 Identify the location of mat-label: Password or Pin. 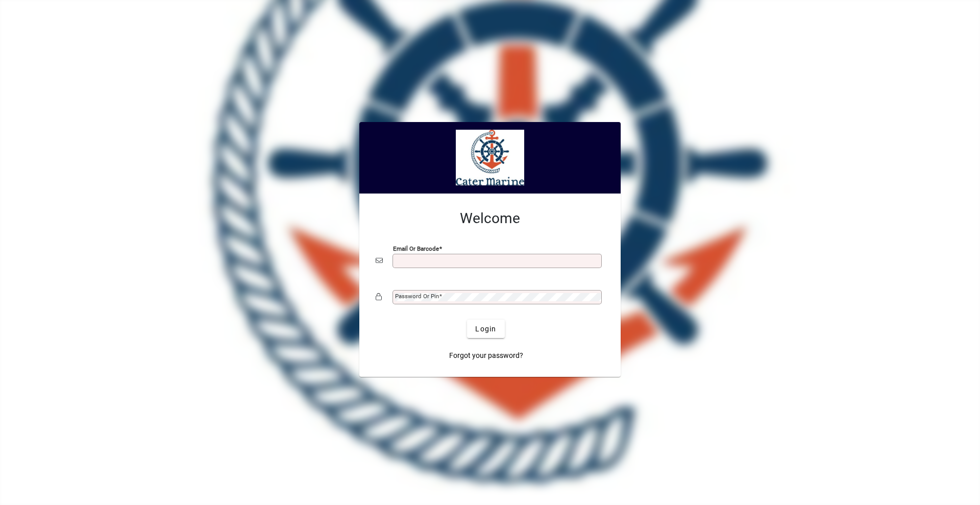
(417, 296).